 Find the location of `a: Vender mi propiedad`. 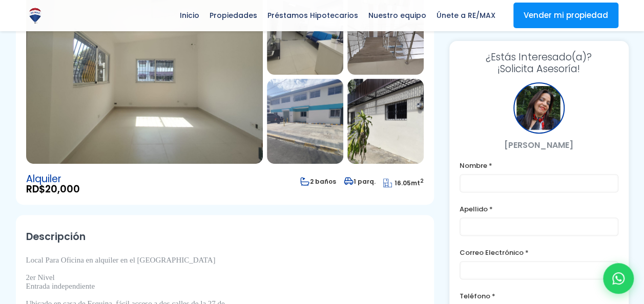

a: Vender mi propiedad is located at coordinates (566, 15).